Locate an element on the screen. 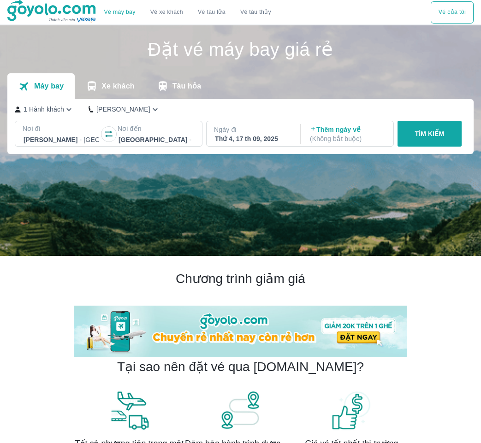 Image resolution: width=481 pixels, height=443 pixels. button: TÌM KIẾM is located at coordinates (429, 134).